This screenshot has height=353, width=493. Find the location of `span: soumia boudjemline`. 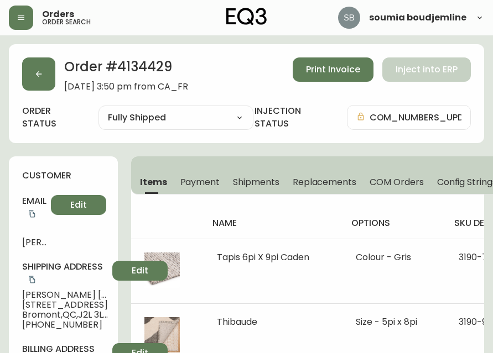

span: soumia boudjemline is located at coordinates (417, 18).